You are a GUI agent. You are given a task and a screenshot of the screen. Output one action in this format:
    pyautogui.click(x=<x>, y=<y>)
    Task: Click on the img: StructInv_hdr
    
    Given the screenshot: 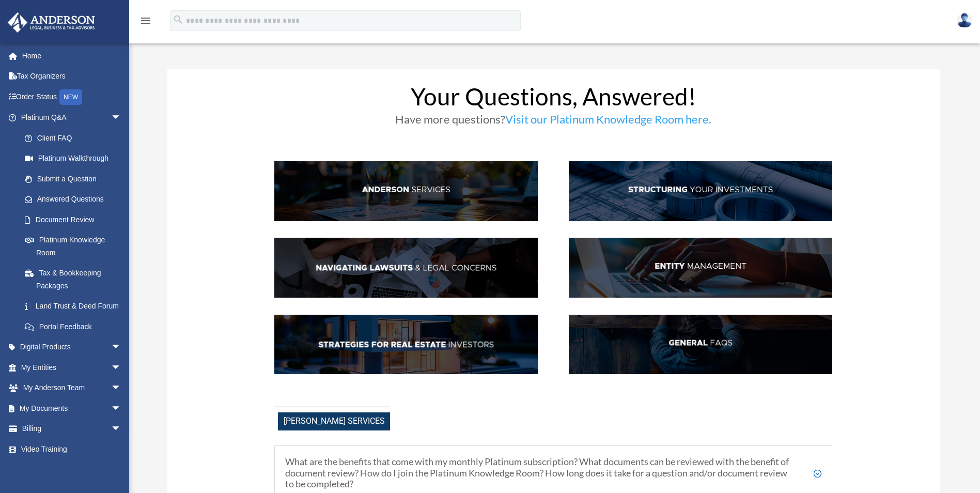 What is the action you would take?
    pyautogui.click(x=701, y=191)
    